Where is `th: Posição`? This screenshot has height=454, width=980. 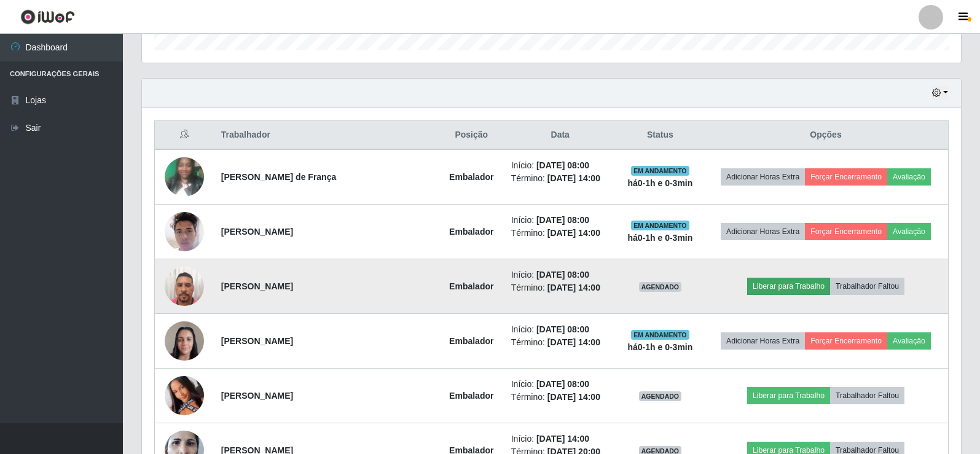
th: Posição is located at coordinates (471, 135).